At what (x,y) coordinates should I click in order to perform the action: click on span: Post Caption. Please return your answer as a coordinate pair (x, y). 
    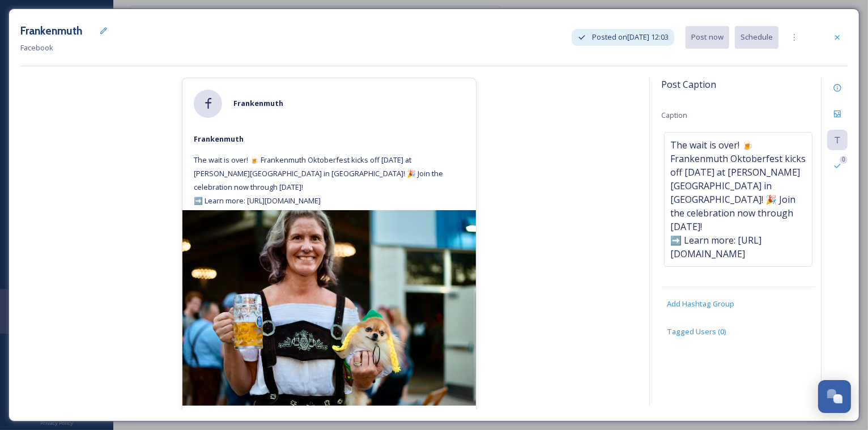
    Looking at the image, I should click on (689, 84).